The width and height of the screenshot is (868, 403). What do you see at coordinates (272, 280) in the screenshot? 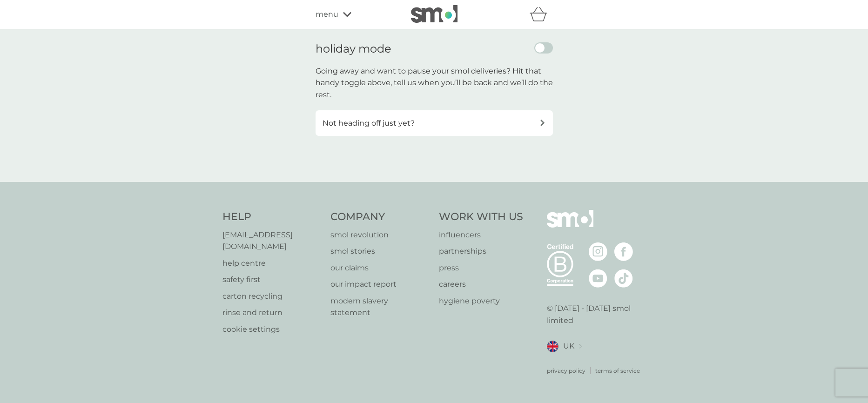
I see `a: safety first` at bounding box center [272, 280].